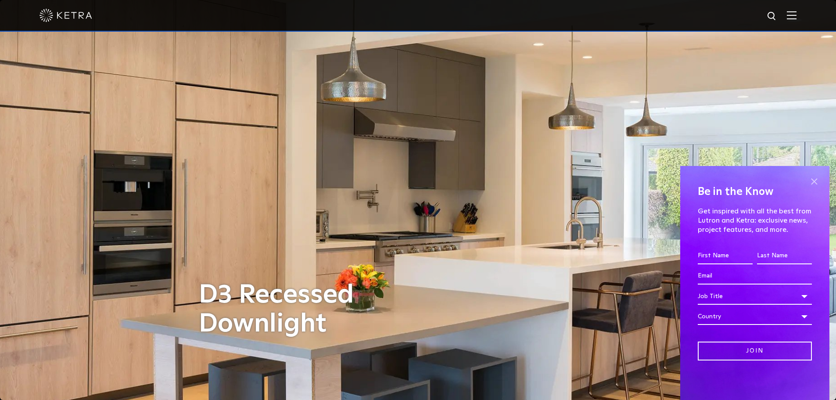  Describe the element at coordinates (755, 220) in the screenshot. I see `p: Get inspired with all the best from Lutron and Ketra: exclusive news, project features, and more.` at that location.